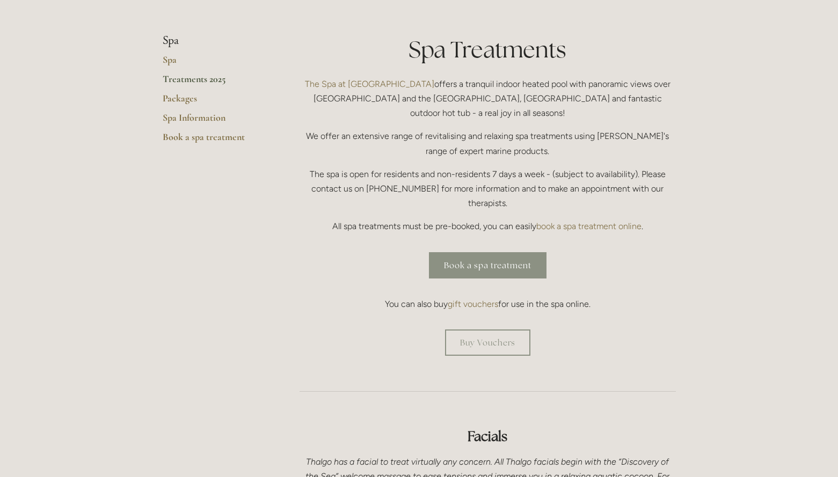 The width and height of the screenshot is (838, 477). Describe the element at coordinates (487, 436) in the screenshot. I see `strong: Facials` at that location.